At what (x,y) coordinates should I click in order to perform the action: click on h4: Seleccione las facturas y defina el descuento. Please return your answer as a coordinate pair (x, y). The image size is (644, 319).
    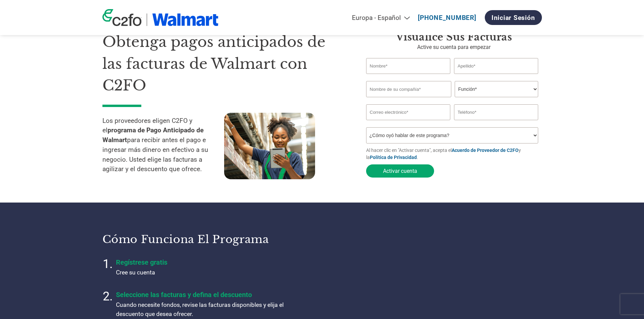
    Looking at the image, I should click on (200, 295).